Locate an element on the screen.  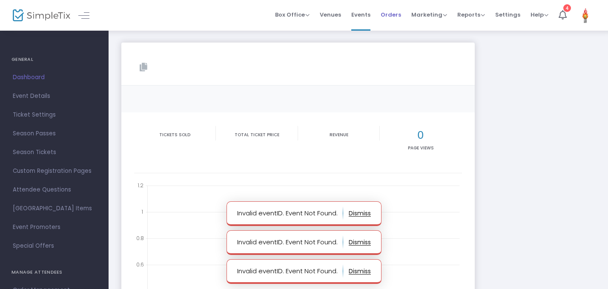
p: Tickets sold is located at coordinates (175, 135).